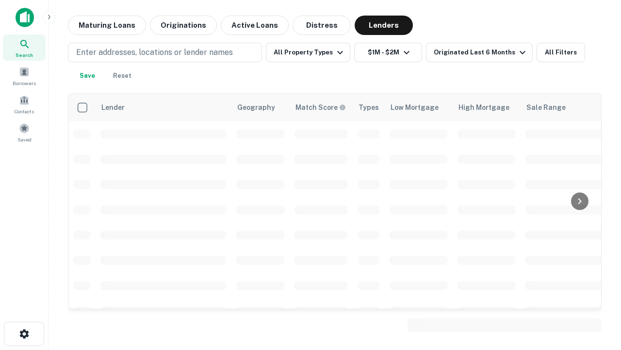 Image resolution: width=621 pixels, height=350 pixels. I want to click on th: Sale Range, so click(565, 107).